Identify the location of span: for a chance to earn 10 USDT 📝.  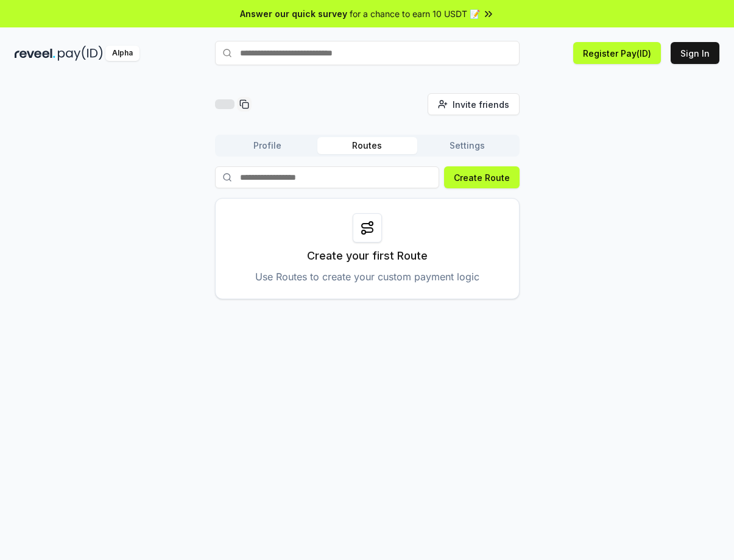
(415, 13).